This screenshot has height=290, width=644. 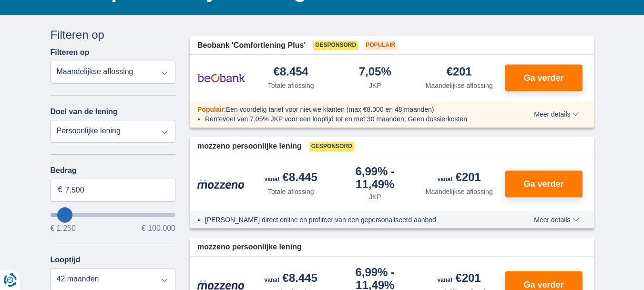 What do you see at coordinates (291, 72) in the screenshot?
I see `div: €8.454` at bounding box center [291, 72].